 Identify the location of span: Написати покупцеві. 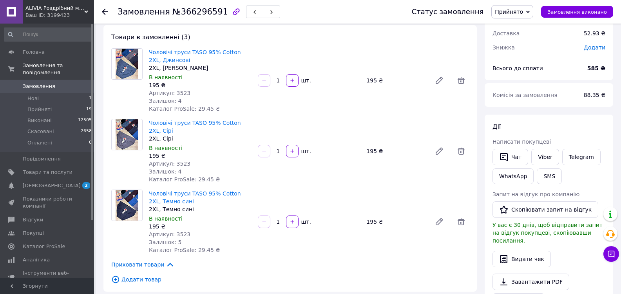
(522, 142).